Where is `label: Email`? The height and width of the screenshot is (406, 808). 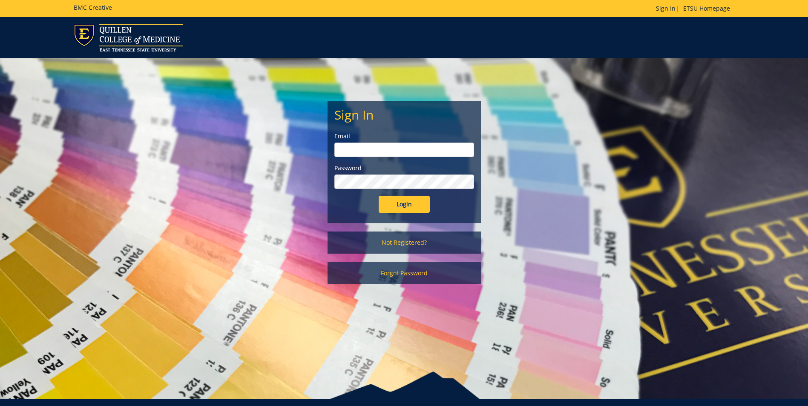 label: Email is located at coordinates (404, 136).